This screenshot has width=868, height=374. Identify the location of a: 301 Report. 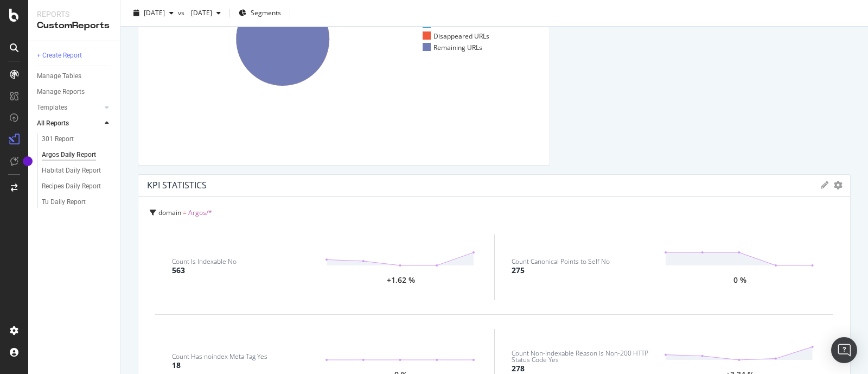
(77, 139).